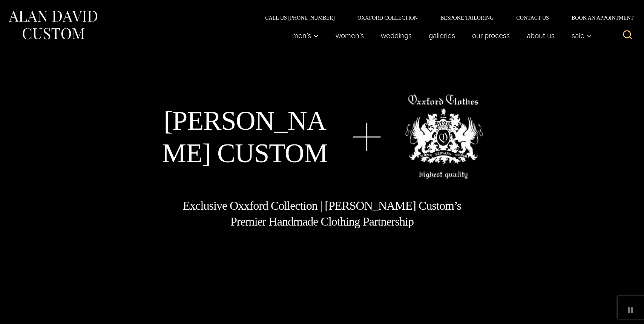 This screenshot has height=324, width=644. What do you see at coordinates (53, 25) in the screenshot?
I see `img: Alan David Custom` at bounding box center [53, 25].